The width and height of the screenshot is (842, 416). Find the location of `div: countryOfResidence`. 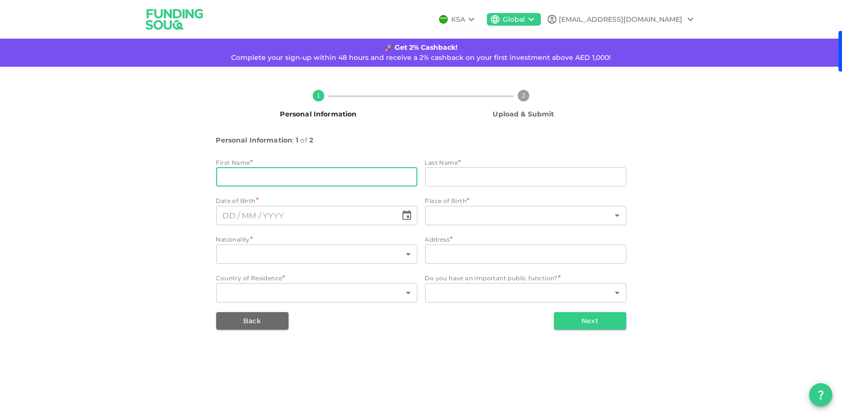

div: countryOfResidence is located at coordinates (317, 293).